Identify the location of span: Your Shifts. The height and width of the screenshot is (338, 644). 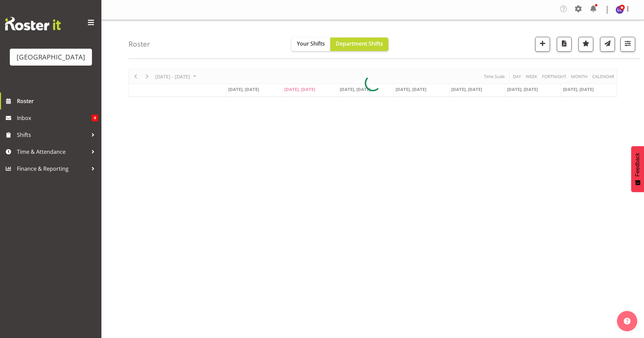
(310, 44).